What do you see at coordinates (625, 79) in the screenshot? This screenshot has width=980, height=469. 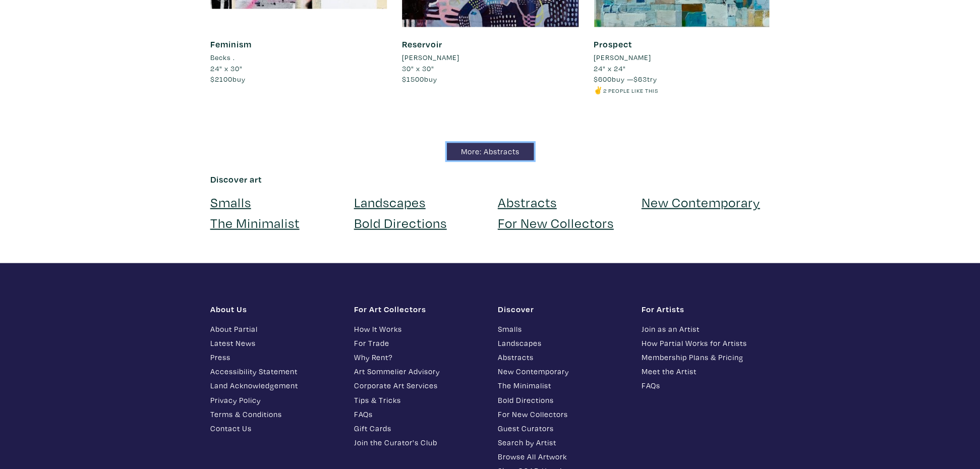 I see `span: buy — try` at bounding box center [625, 79].